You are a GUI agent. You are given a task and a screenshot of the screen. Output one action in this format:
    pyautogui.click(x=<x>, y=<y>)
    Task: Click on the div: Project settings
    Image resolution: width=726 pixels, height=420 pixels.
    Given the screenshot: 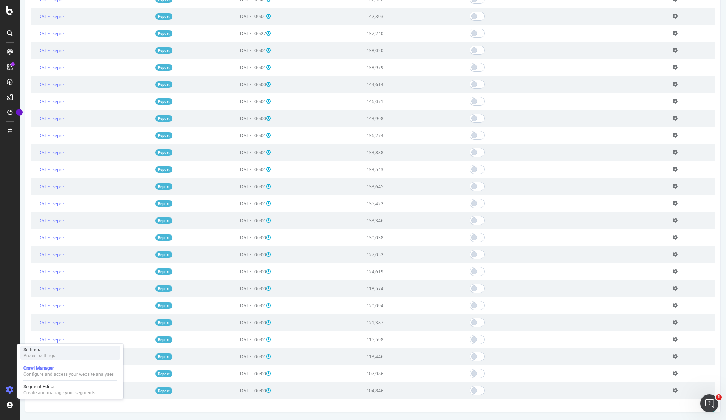 What is the action you would take?
    pyautogui.click(x=39, y=356)
    